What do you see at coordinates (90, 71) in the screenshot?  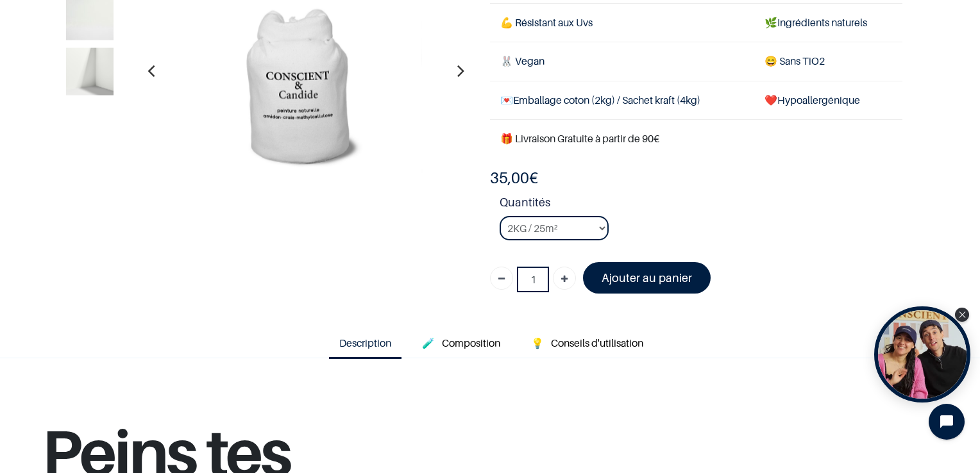 I see `img: Product image` at bounding box center [90, 71].